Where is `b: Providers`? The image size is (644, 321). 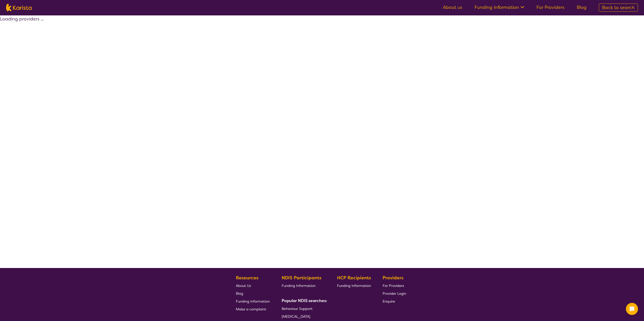
b: Providers is located at coordinates (393, 278).